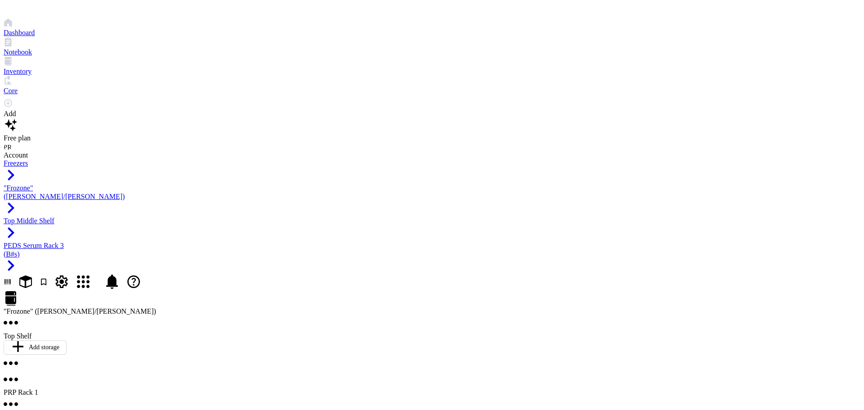 The height and width of the screenshot is (410, 864). Describe the element at coordinates (432, 91) in the screenshot. I see `div: Core` at that location.